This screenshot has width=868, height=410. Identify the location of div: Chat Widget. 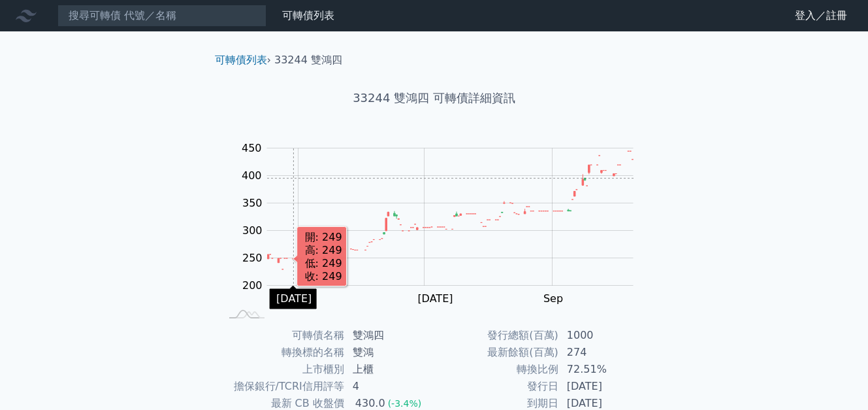
(836, 378).